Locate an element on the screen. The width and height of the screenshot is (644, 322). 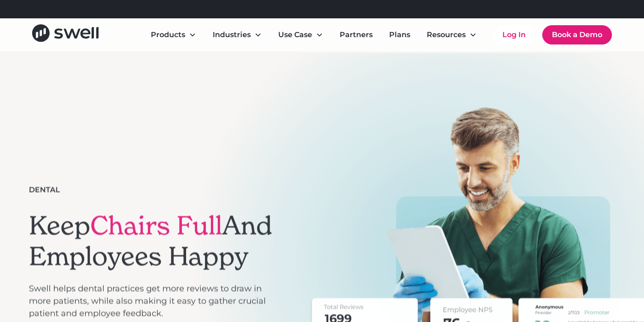
span: Chairs Full is located at coordinates (156, 225).